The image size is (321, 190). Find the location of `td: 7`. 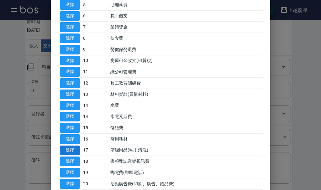

td: 7 is located at coordinates (95, 27).